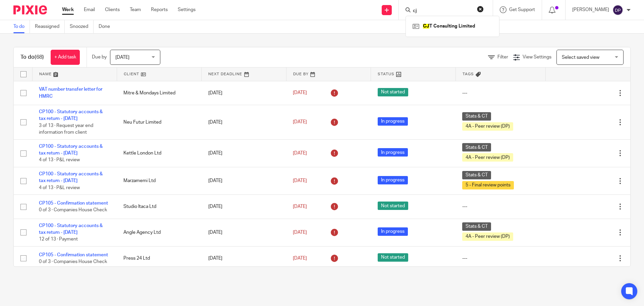 Image resolution: width=644 pixels, height=306 pixels. What do you see at coordinates (581, 57) in the screenshot?
I see `span: Select saved view` at bounding box center [581, 57].